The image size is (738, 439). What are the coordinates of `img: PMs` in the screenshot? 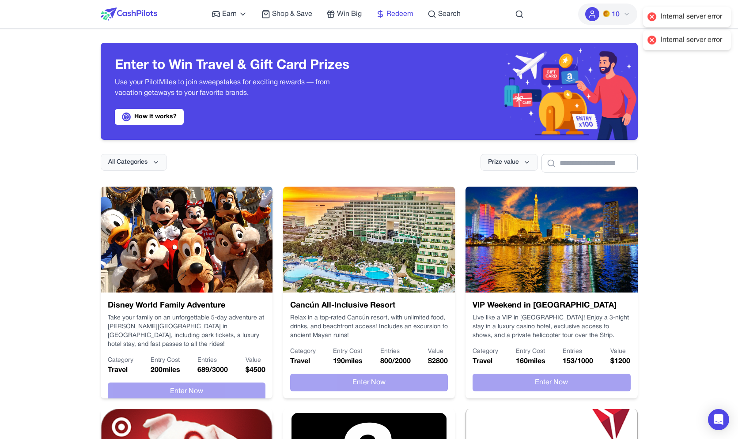 It's located at (606, 14).